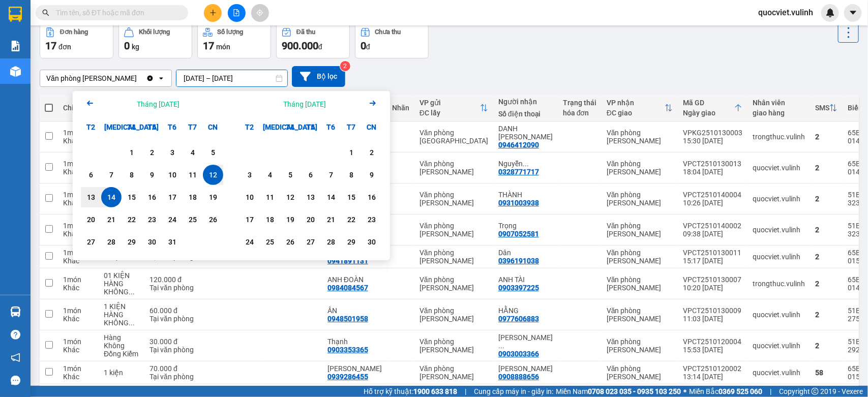  What do you see at coordinates (331, 175) in the screenshot?
I see `div: Choose Thứ Sáu, tháng 11 7 2025. It's available.` at bounding box center [331, 175].